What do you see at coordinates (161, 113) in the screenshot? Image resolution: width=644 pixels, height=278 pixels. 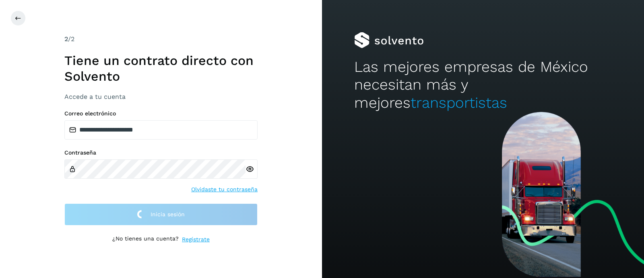 I see `label: Correo electrónico` at bounding box center [161, 113].